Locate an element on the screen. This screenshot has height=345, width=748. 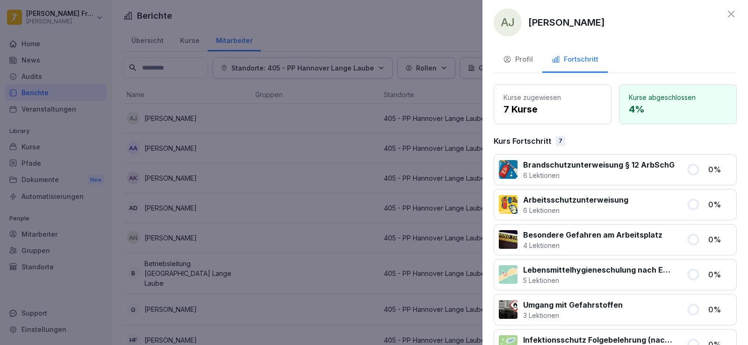
p: Brandschutzunterweisung § 12 ArbSchG is located at coordinates (599, 165).